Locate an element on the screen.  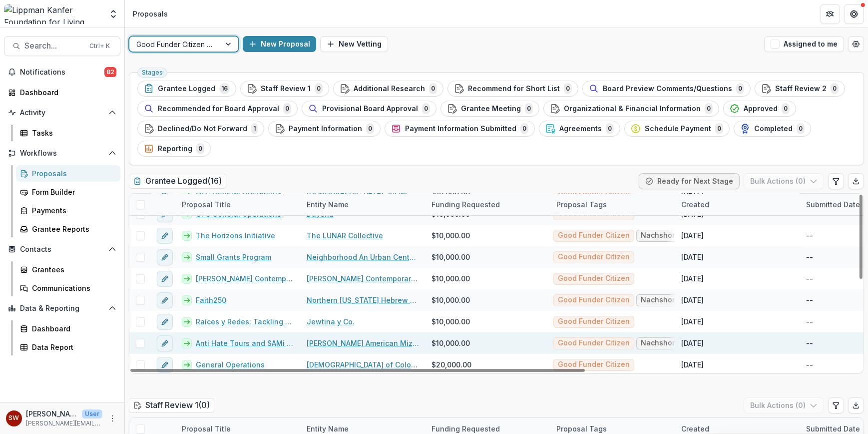
span: Additional Research is located at coordinates (389, 89).